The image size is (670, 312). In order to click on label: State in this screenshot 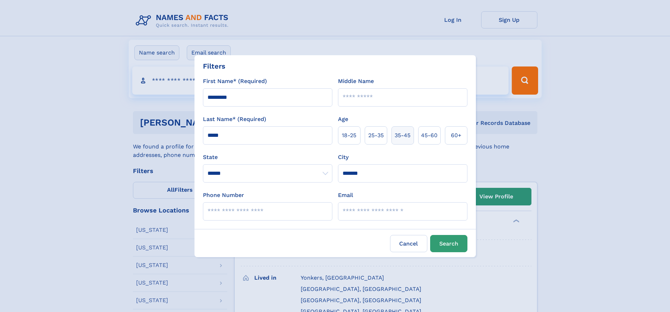, I will do `click(268, 157)`.